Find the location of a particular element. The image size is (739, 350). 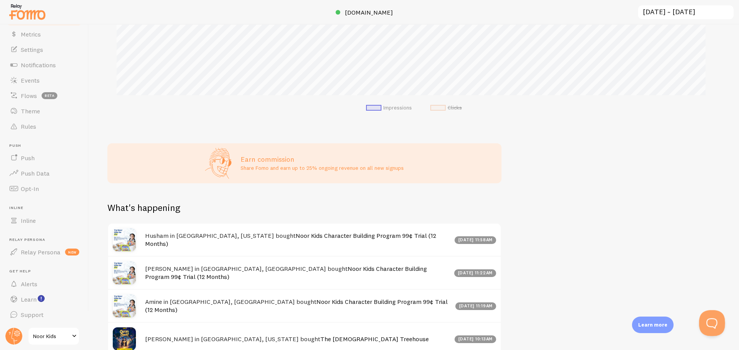

a: Notifications is located at coordinates (44, 65).